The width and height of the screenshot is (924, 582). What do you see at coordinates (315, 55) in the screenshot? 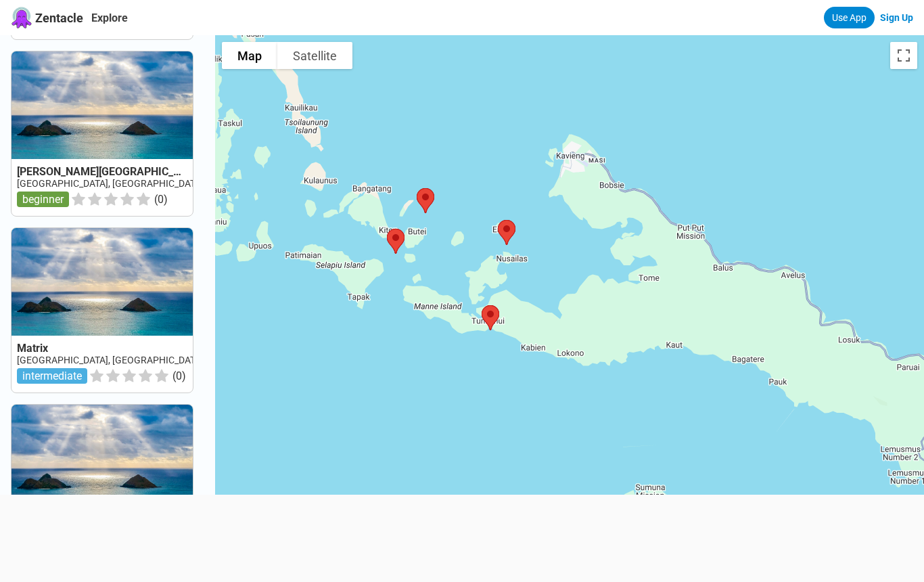
I see `button: Show satellite imagery` at bounding box center [315, 55].